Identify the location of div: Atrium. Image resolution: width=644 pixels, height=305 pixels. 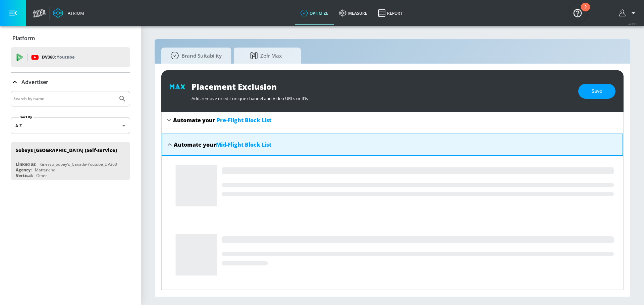
(75, 13).